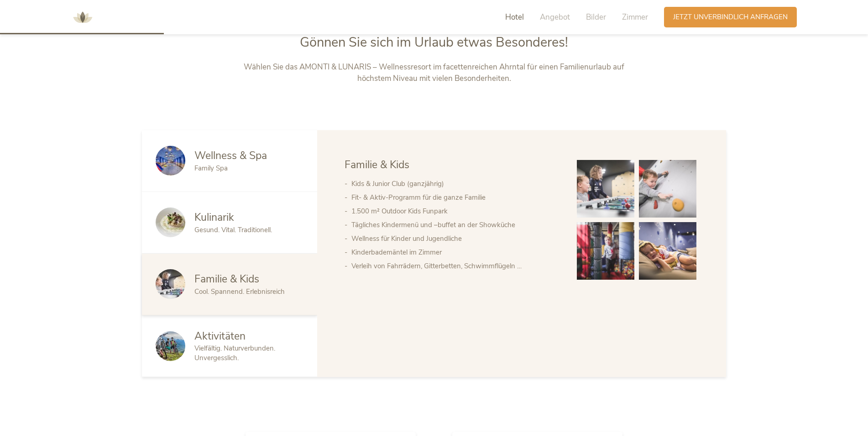  What do you see at coordinates (455, 211) in the screenshot?
I see `li: 1.500 m² Outdoor Kids Funpark` at bounding box center [455, 211].